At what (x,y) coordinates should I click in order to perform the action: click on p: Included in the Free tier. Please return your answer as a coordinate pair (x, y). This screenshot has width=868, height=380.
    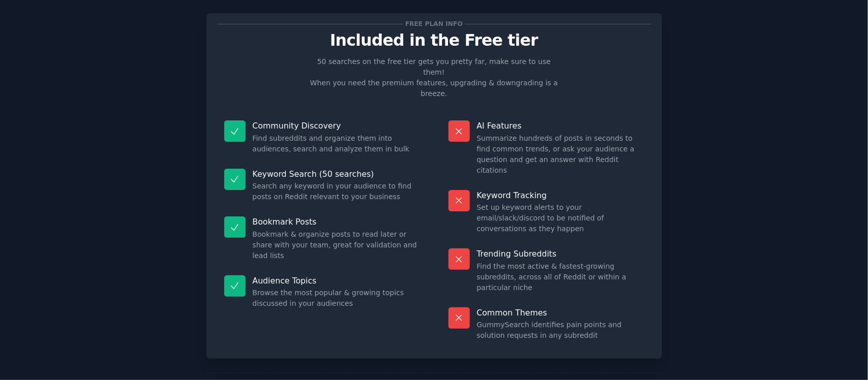
    Looking at the image, I should click on (434, 40).